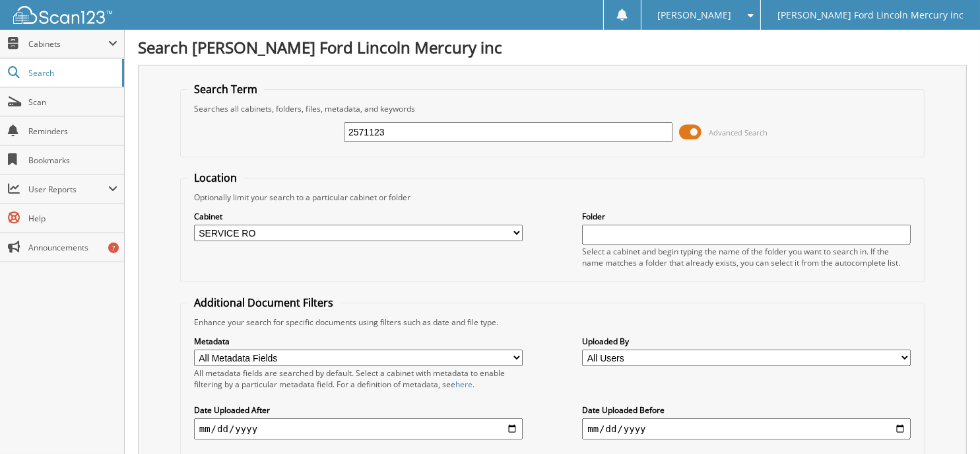  What do you see at coordinates (464, 384) in the screenshot?
I see `a: here` at bounding box center [464, 384].